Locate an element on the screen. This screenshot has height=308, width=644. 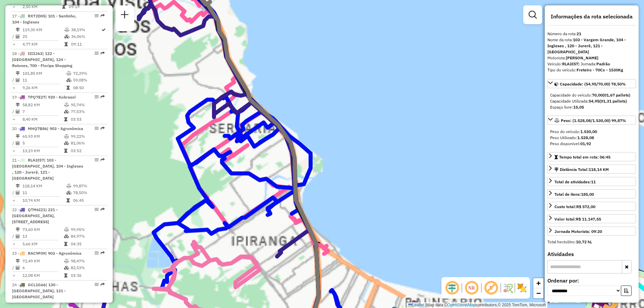
img: Fluxo de ruas is located at coordinates (508, 288).